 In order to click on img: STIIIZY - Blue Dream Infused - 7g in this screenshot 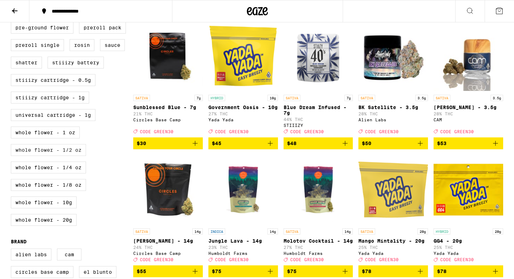, I will do `click(318, 56)`.